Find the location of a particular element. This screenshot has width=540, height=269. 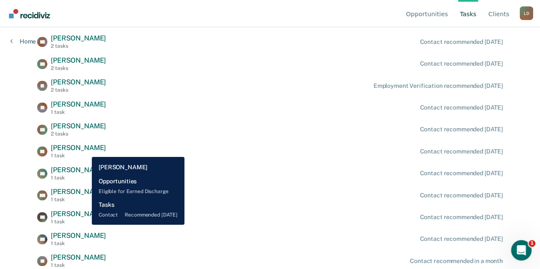

span: 1 is located at coordinates (532, 244).